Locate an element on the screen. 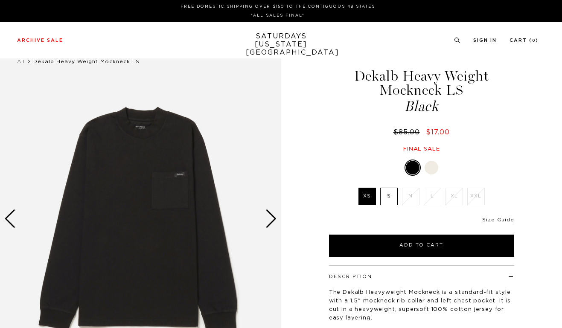 Image resolution: width=562 pixels, height=328 pixels. a: Archive Sale is located at coordinates (40, 40).